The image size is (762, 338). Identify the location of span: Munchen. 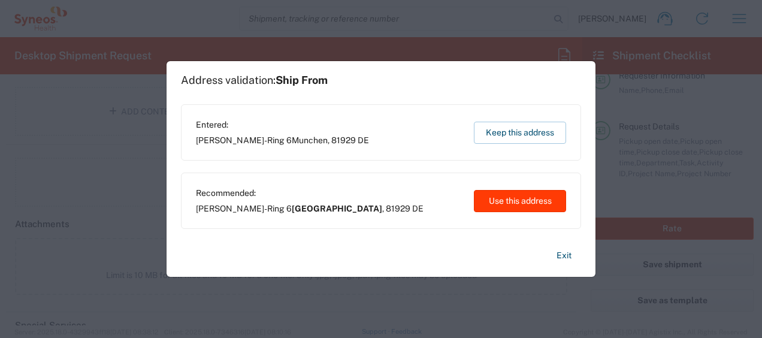
(310, 140).